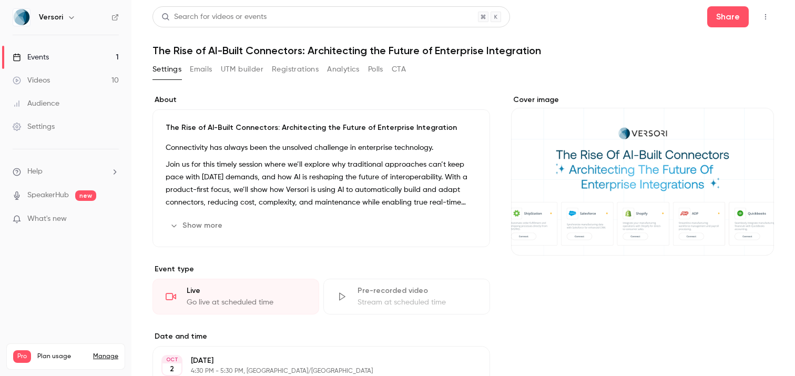 The height and width of the screenshot is (376, 795). Describe the element at coordinates (22, 357) in the screenshot. I see `span: Pro` at that location.